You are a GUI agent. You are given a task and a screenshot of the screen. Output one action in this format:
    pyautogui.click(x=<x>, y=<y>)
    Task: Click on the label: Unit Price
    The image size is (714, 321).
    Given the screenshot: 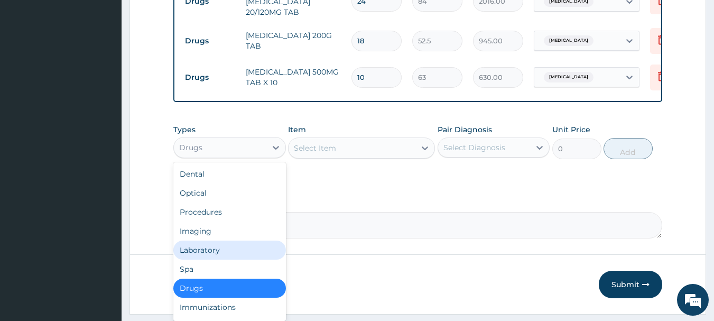 What is the action you would take?
    pyautogui.click(x=571, y=129)
    